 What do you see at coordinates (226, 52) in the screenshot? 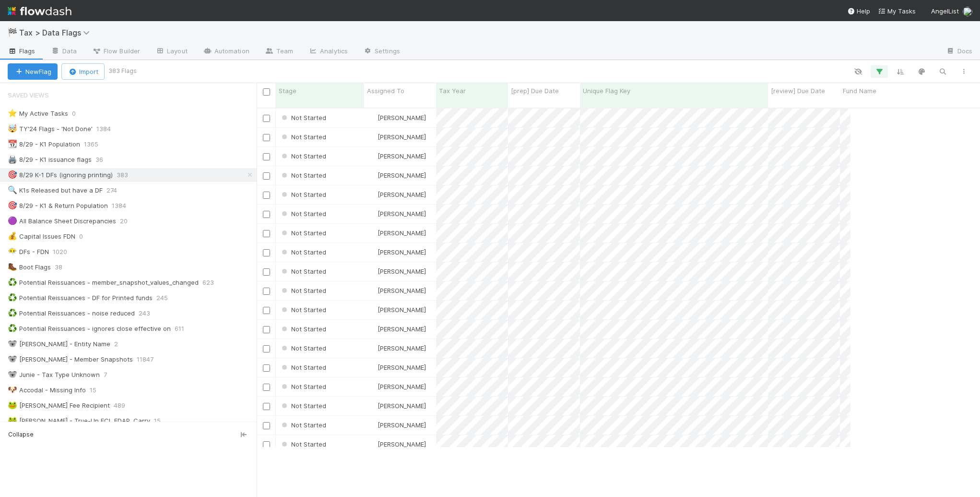
I see `a: Automation` at bounding box center [226, 52].